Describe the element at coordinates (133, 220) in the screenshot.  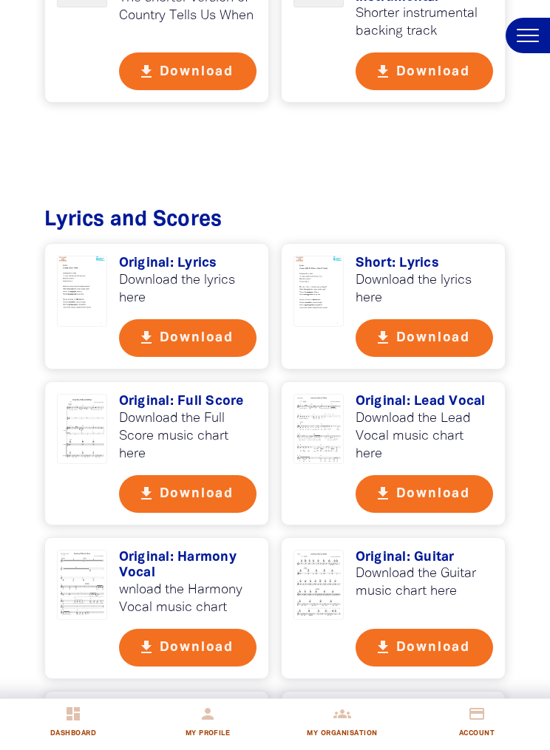
I see `span: Lyrics and Score﻿s` at that location.